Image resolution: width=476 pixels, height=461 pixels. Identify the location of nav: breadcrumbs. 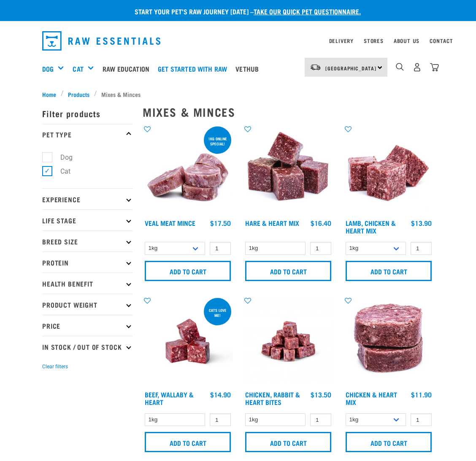
(238, 94).